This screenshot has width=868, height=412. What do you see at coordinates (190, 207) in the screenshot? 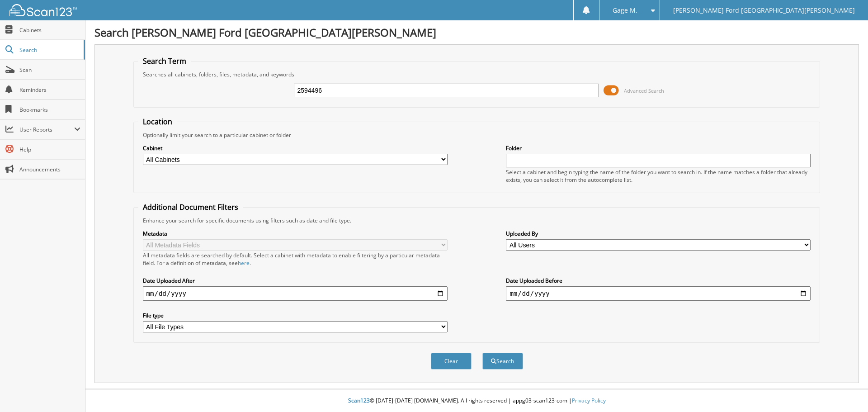
I see `legend: Additional Document Filters` at bounding box center [190, 207].